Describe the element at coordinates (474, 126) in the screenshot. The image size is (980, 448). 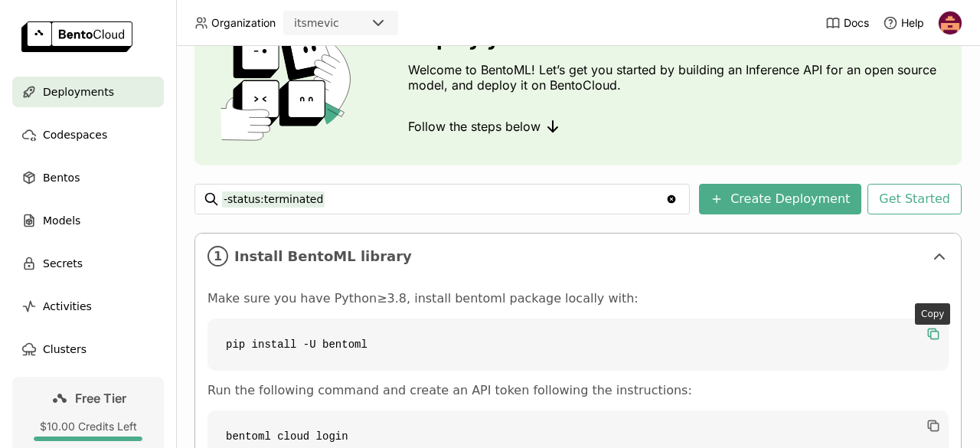
I see `span: Follow the steps below` at that location.